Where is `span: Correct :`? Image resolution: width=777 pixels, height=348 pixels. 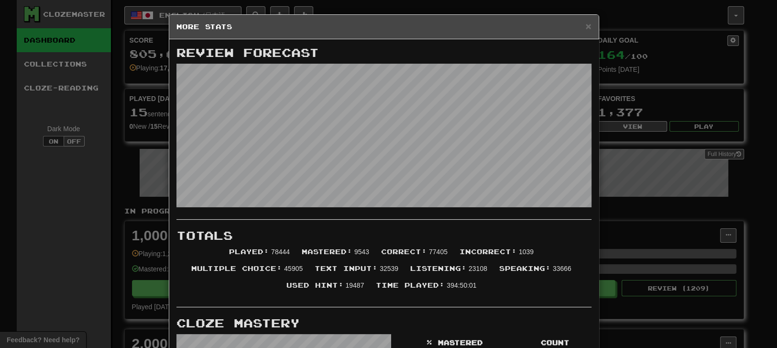
span: Correct : is located at coordinates (404, 251).